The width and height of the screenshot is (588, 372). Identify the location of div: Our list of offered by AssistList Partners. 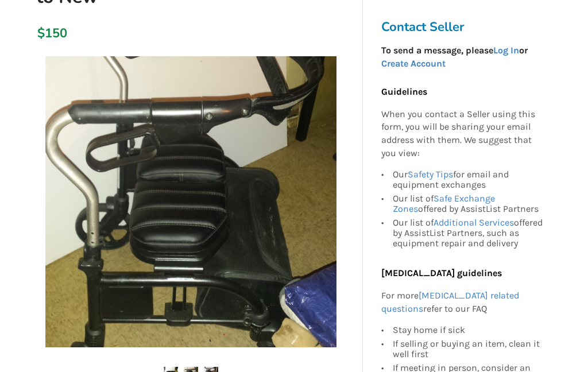
(469, 204).